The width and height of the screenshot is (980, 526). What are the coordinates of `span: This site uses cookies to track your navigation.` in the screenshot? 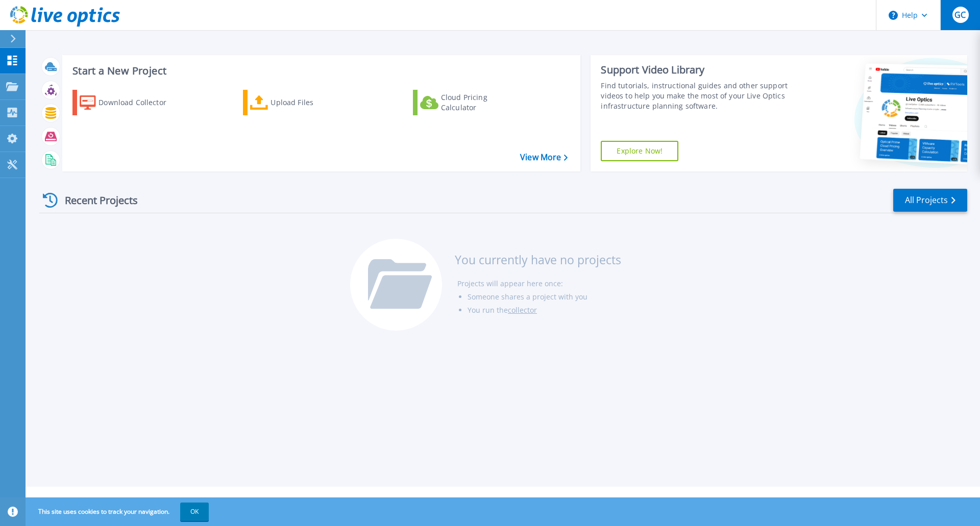 It's located at (118, 512).